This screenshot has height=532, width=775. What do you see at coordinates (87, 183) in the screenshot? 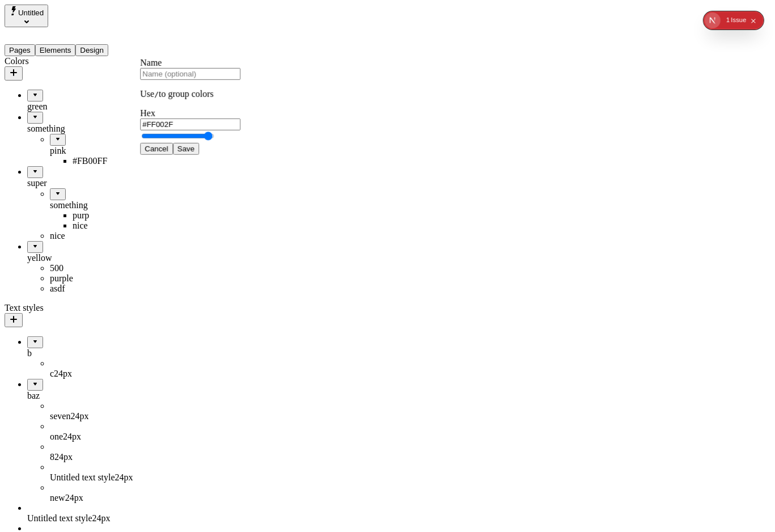
I see `div: super` at bounding box center [87, 183].